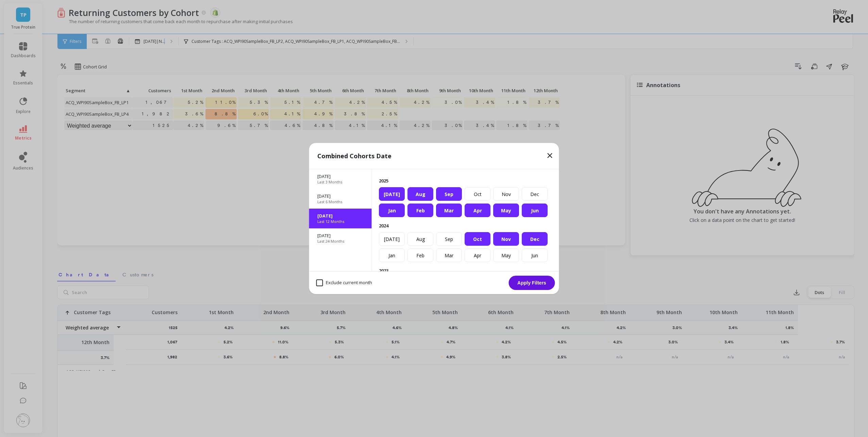 The width and height of the screenshot is (868, 437). I want to click on span: Exclude current month, so click(344, 283).